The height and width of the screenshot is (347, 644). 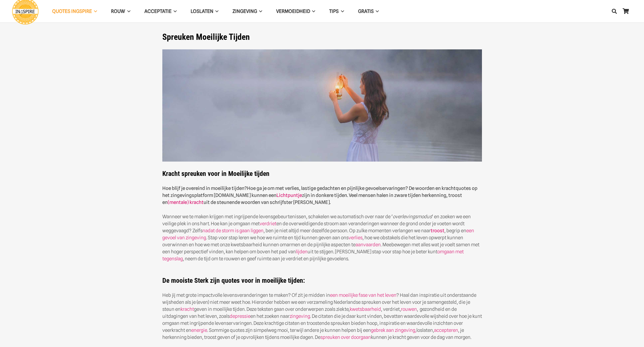 What do you see at coordinates (296, 11) in the screenshot?
I see `a: VERMOEIDHEIDVERMOEIDHEID Menu` at bounding box center [296, 11].